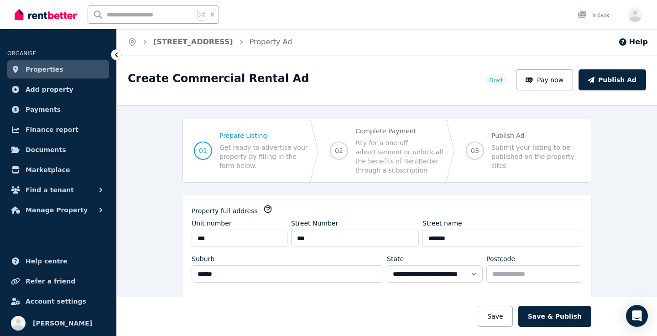  What do you see at coordinates (46, 15) in the screenshot?
I see `img: RentBetter` at bounding box center [46, 15].